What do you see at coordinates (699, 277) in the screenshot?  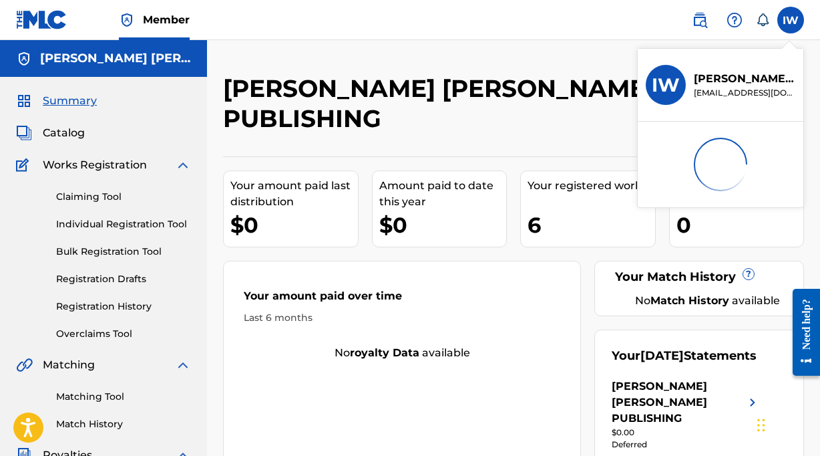 I see `div: Your Match History` at bounding box center [699, 277].